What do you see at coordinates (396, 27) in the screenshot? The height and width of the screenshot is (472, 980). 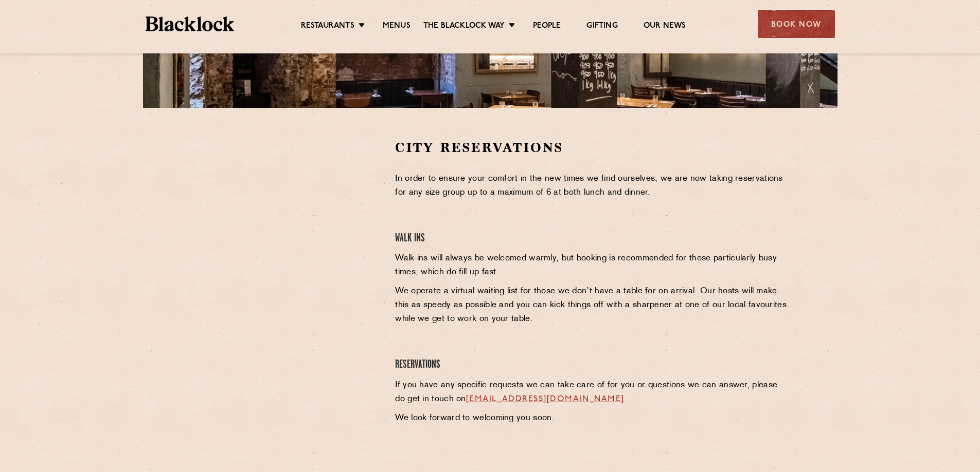 I see `a: Menus` at bounding box center [396, 27].